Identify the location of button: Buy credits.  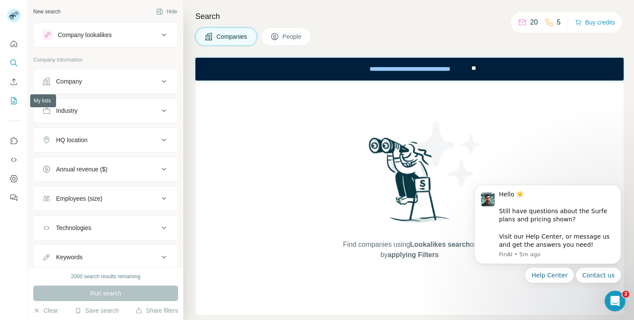
(595, 22).